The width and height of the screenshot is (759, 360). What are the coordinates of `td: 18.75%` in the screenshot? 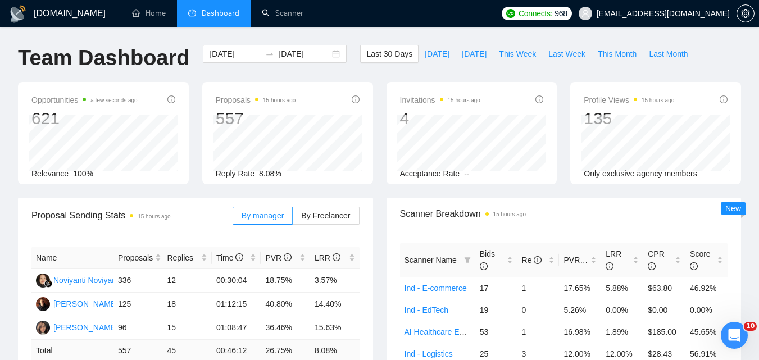 It's located at (285, 281).